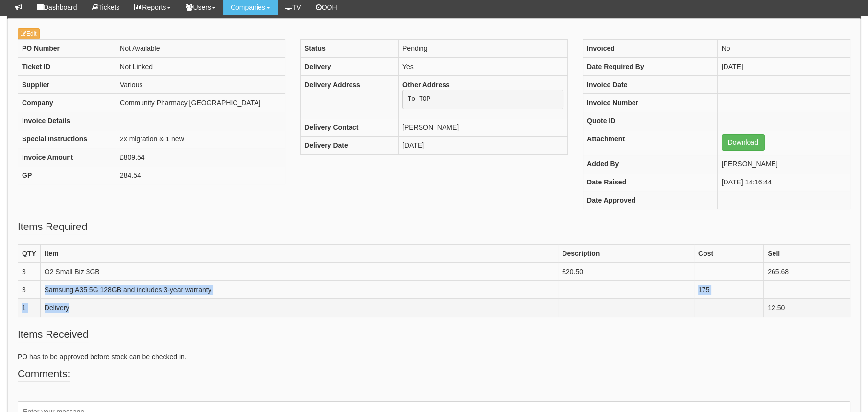  What do you see at coordinates (53, 334) in the screenshot?
I see `legend: Items Received` at bounding box center [53, 334].